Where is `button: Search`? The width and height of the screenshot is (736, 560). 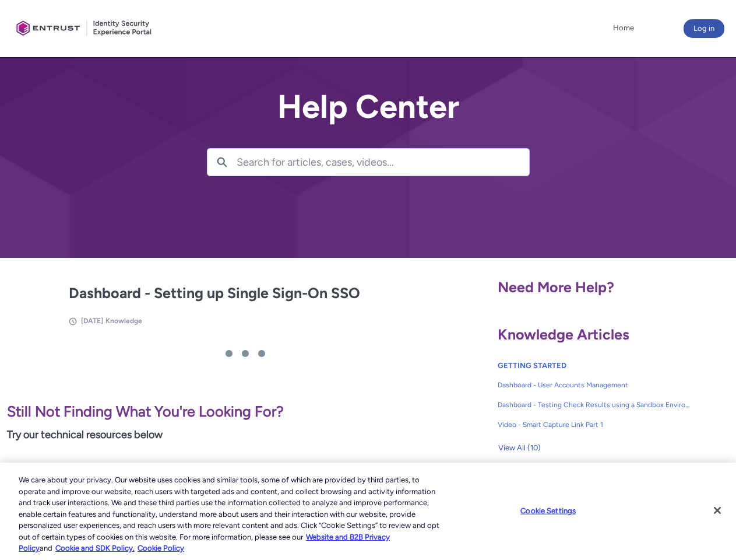 button: Search is located at coordinates (222, 162).